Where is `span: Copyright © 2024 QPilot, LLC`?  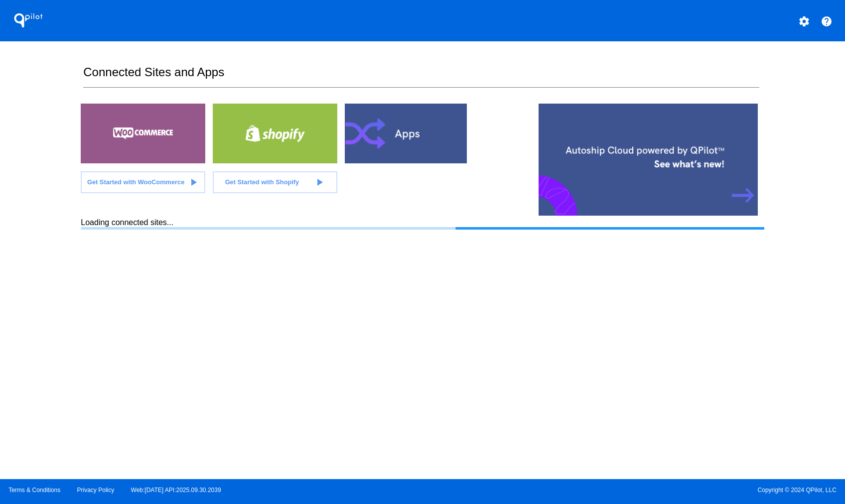 span: Copyright © 2024 QPilot, LLC is located at coordinates (634, 490).